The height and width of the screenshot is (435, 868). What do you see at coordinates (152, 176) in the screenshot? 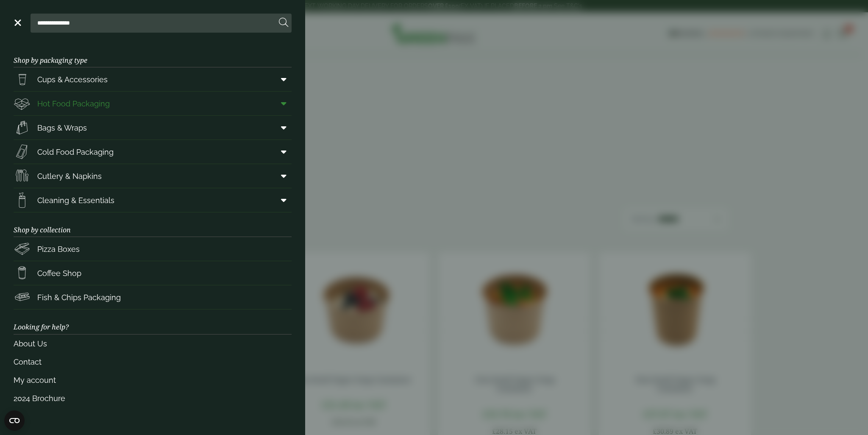
I see `a: Cutlery & Napkins` at bounding box center [152, 176].